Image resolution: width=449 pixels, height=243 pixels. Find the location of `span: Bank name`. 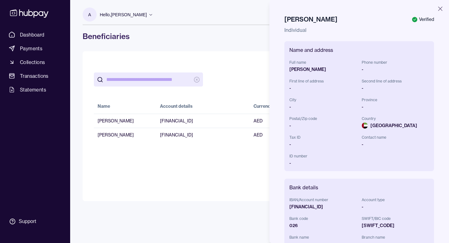

span: Bank name is located at coordinates (323, 237).